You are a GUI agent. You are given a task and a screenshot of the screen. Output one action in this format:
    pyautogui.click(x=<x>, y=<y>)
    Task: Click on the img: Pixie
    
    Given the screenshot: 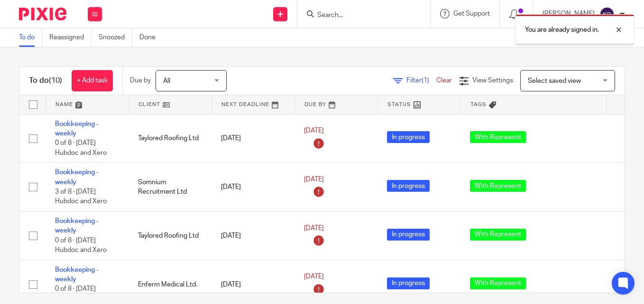 What is the action you would take?
    pyautogui.click(x=43, y=14)
    